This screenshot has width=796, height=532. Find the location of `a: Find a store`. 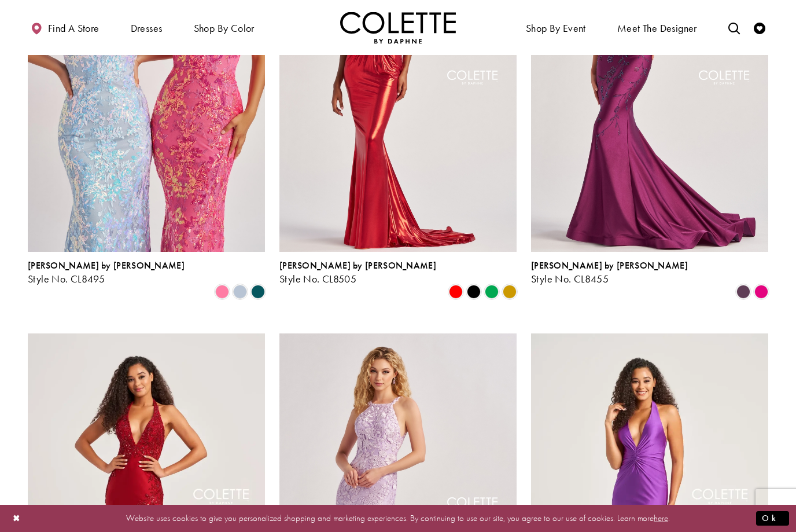

a: Find a store is located at coordinates (65, 27).